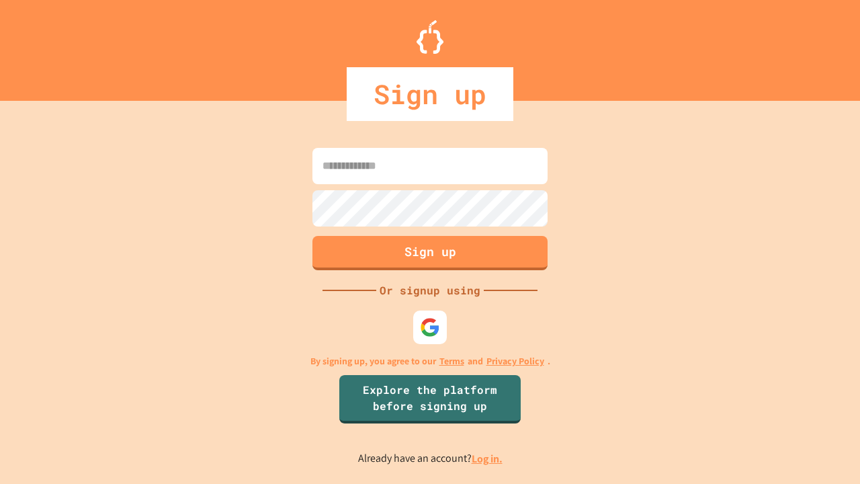  Describe the element at coordinates (430, 361) in the screenshot. I see `p: By signing up, you agree to our and .` at that location.